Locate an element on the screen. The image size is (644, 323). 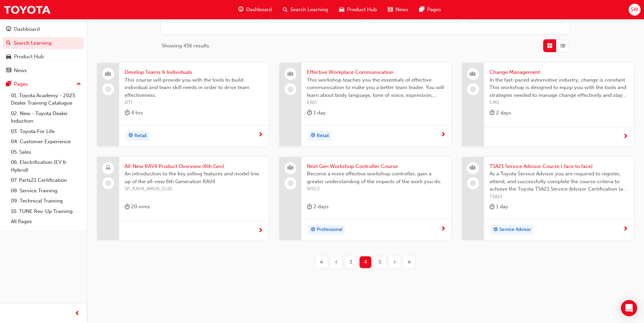
div: 2 days is located at coordinates (500, 113).